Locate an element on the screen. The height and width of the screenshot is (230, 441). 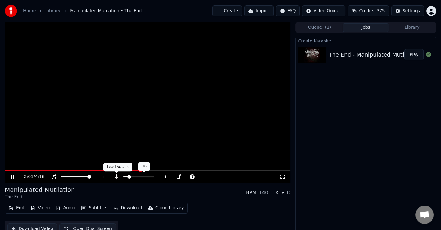
div: Create Karaoke is located at coordinates (366, 41).